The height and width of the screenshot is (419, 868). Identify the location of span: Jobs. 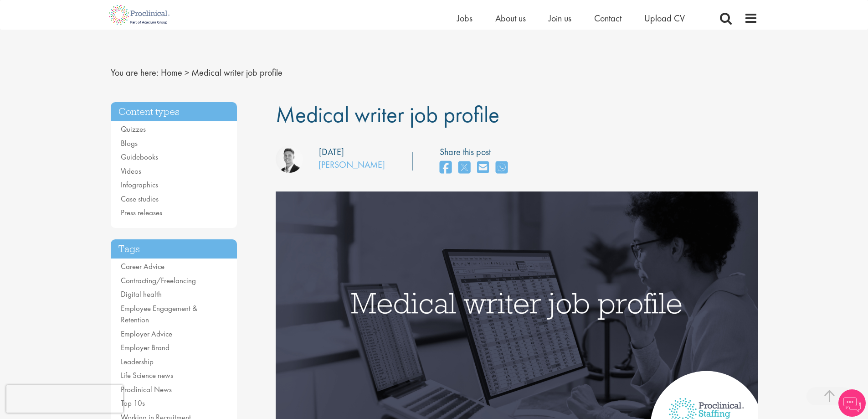
(465, 19).